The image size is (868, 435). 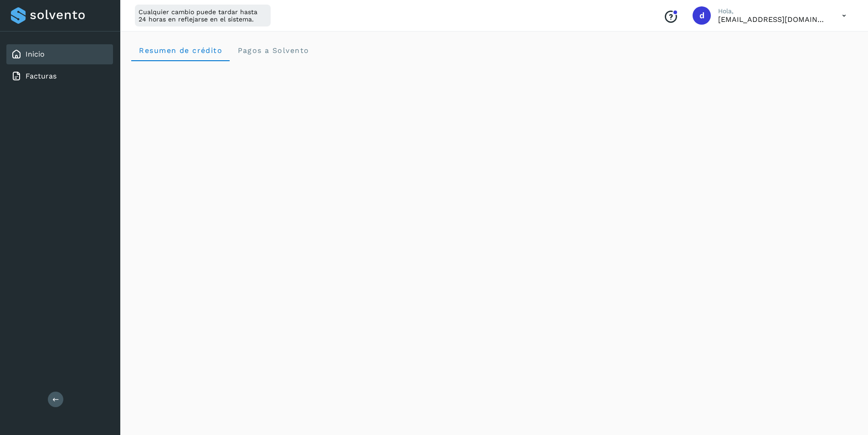 I want to click on span: Pagos a Solvento, so click(x=273, y=50).